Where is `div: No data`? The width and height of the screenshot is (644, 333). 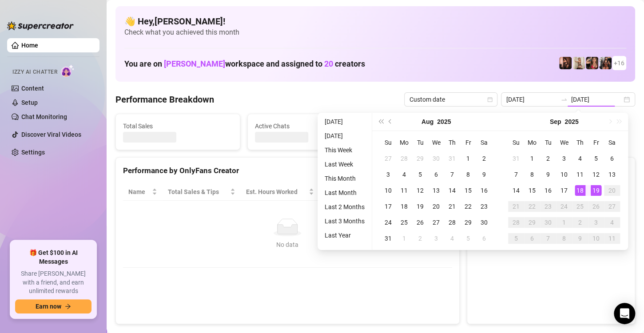
div: No data is located at coordinates (287, 245).